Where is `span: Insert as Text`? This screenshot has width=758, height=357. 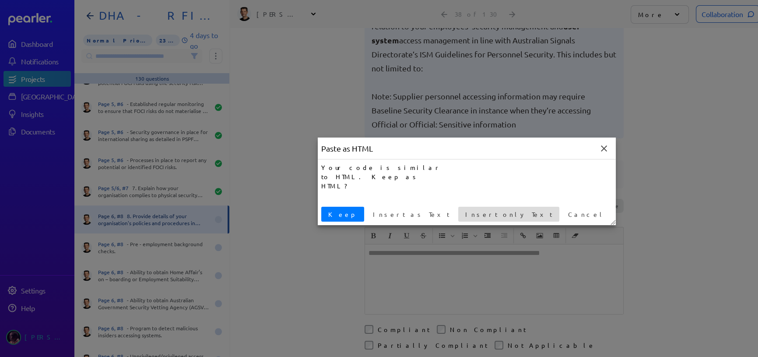 span: Insert as Text is located at coordinates (411, 214).